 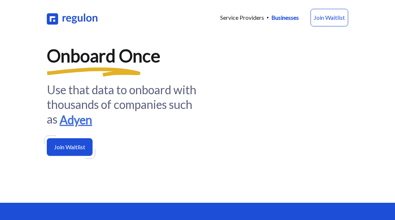 What do you see at coordinates (242, 18) in the screenshot?
I see `a: Service Providers` at bounding box center [242, 18].